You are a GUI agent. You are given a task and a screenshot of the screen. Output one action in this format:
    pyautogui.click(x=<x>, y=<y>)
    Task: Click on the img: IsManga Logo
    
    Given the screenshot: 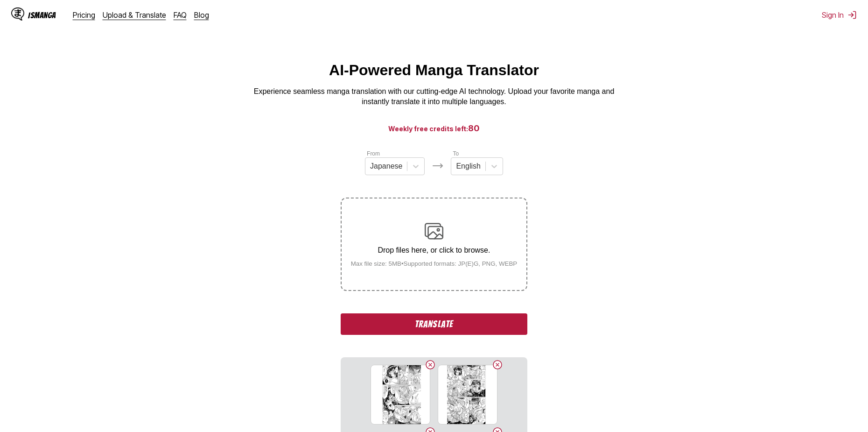 What is the action you would take?
    pyautogui.click(x=18, y=14)
    